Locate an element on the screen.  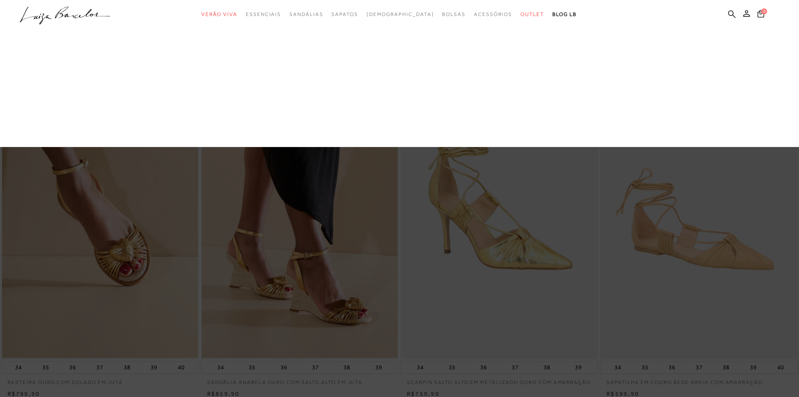
span: Verão Viva is located at coordinates (219, 14).